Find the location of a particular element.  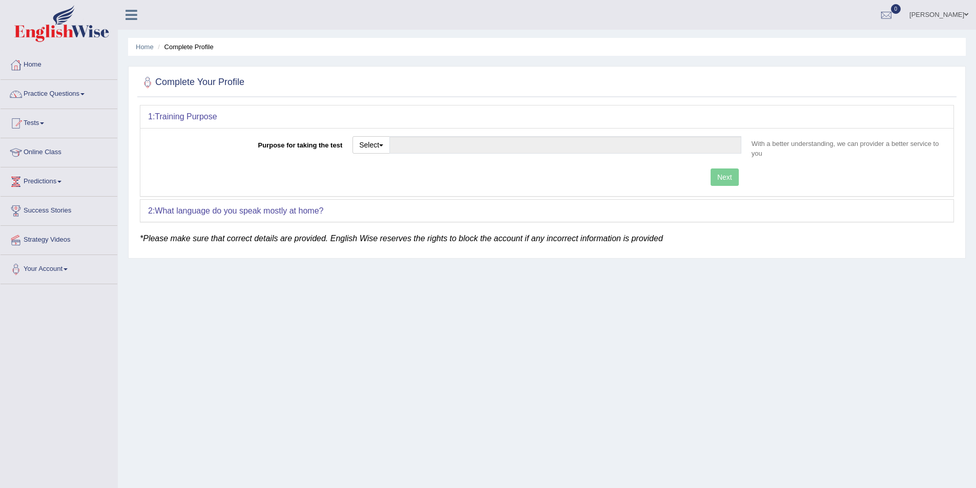

li: Complete Profile is located at coordinates (184, 47).